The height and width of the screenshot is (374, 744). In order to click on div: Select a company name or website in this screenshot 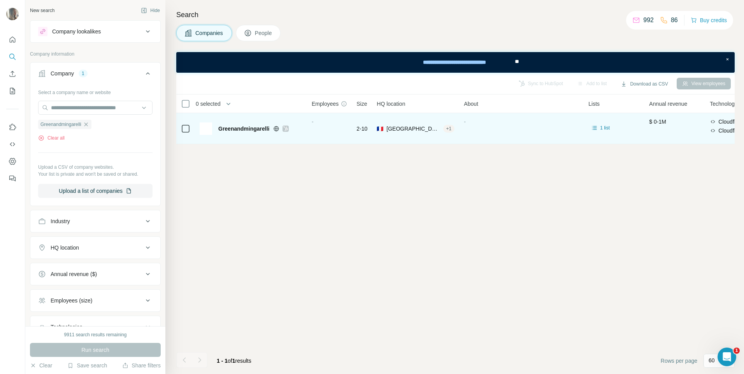, I will do `click(95, 91)`.